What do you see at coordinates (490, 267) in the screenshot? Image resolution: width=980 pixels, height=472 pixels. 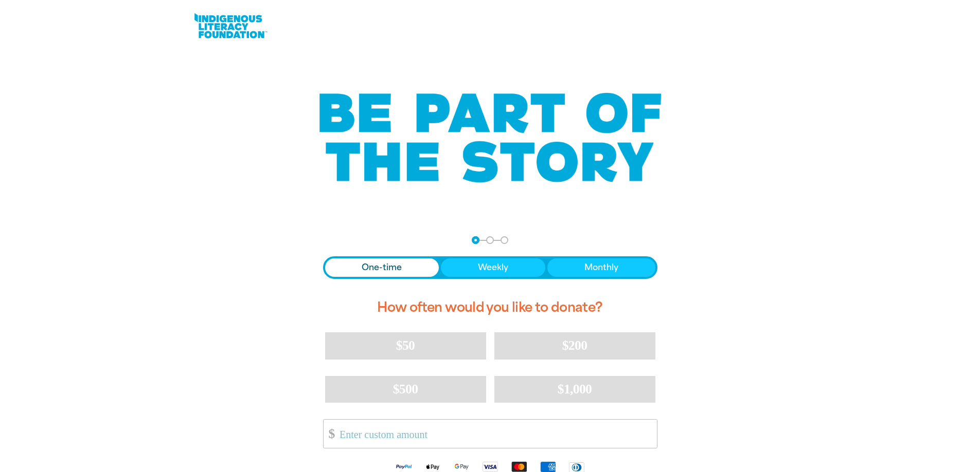 I see `div: Donation frequency` at bounding box center [490, 267].